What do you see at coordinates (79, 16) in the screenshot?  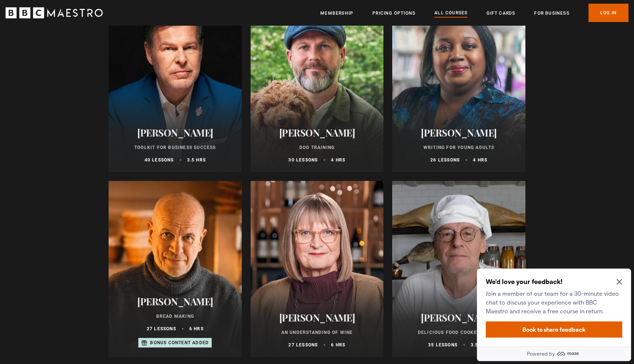 I see `h2: We'd love your feedback!` at bounding box center [79, 16].